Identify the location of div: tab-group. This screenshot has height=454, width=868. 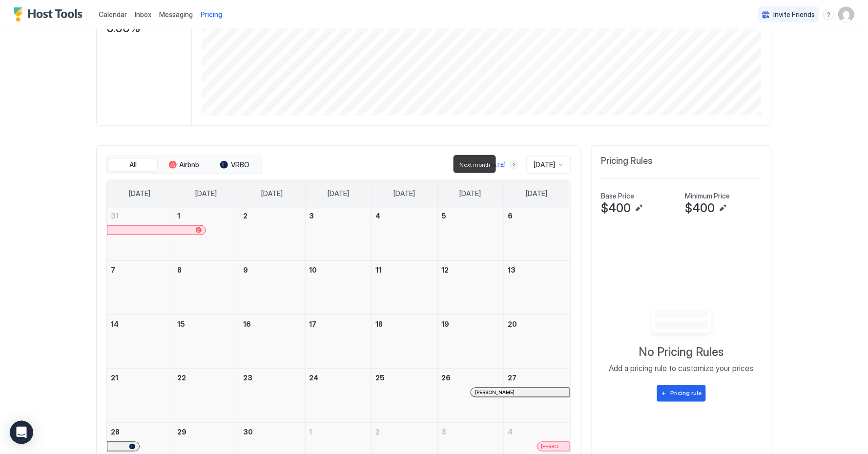
(184, 165).